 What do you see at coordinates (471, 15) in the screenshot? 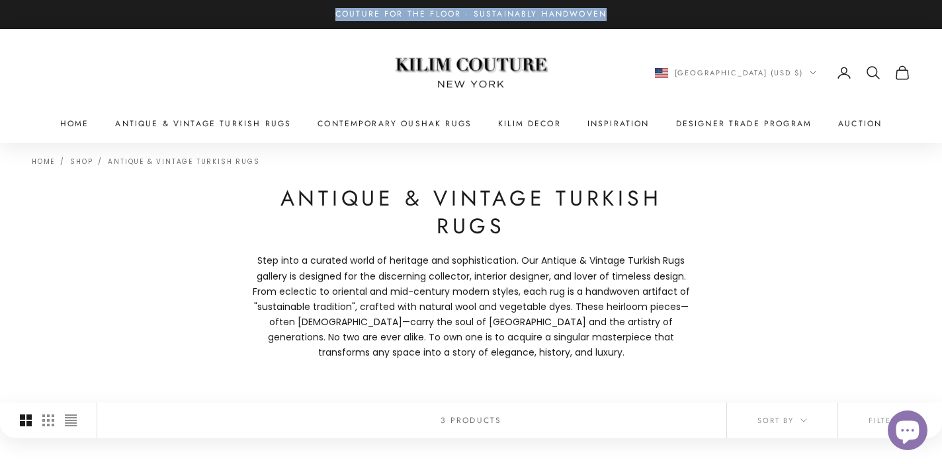
I see `p: Couture for the Floor · Sustainably Handwoven` at bounding box center [471, 15].